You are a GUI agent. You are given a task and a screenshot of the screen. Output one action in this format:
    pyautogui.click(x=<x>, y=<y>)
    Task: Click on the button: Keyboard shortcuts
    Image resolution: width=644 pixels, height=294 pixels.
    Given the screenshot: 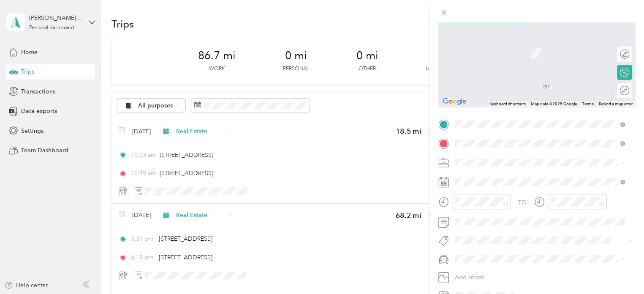 What is the action you would take?
    pyautogui.click(x=507, y=104)
    